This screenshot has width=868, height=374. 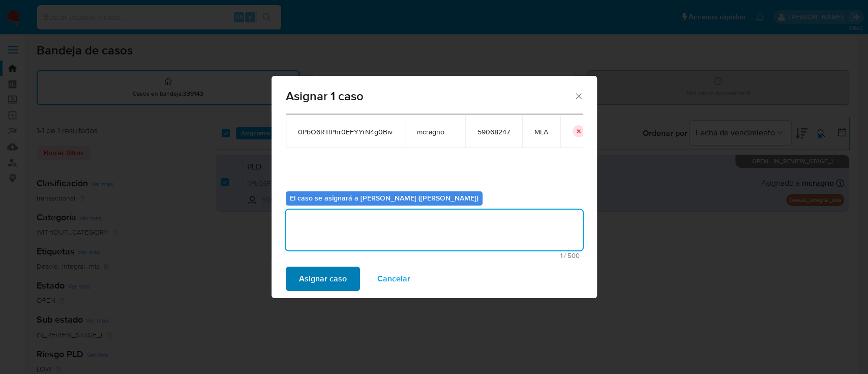 What do you see at coordinates (345, 132) in the screenshot?
I see `span: 0PbO6RTlPhr0EFYYrN4g0Biv` at bounding box center [345, 132].